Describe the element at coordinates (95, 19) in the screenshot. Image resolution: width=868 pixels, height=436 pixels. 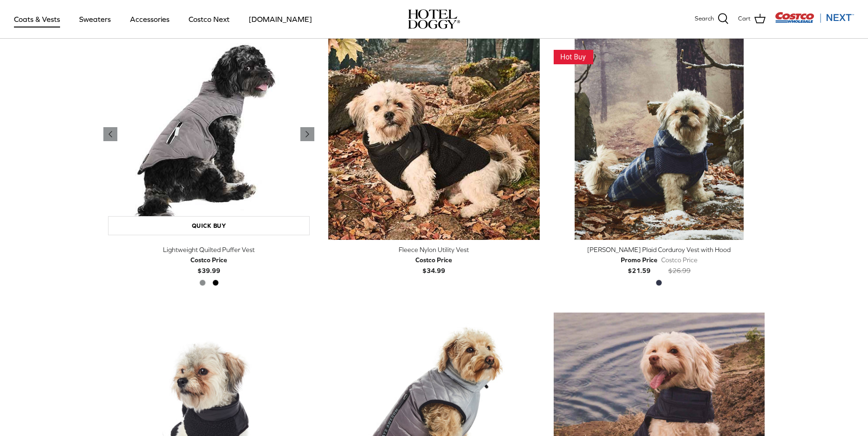
I see `a: Sweaters` at that location.